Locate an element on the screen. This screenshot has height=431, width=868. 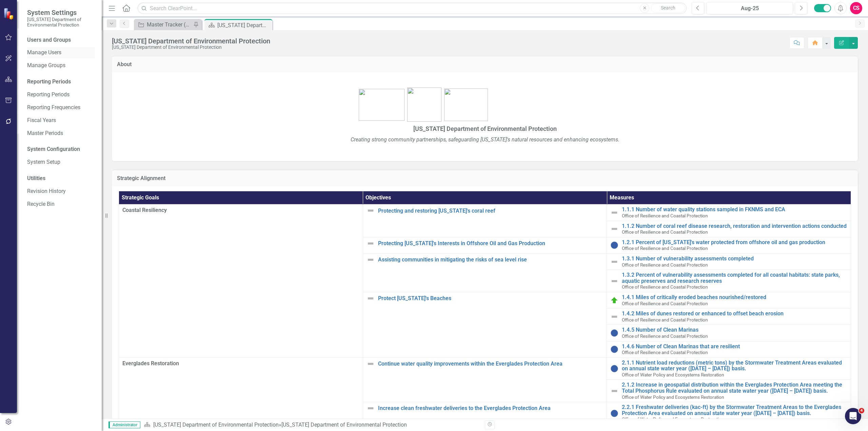
a: Fiscal Years is located at coordinates (61, 120).